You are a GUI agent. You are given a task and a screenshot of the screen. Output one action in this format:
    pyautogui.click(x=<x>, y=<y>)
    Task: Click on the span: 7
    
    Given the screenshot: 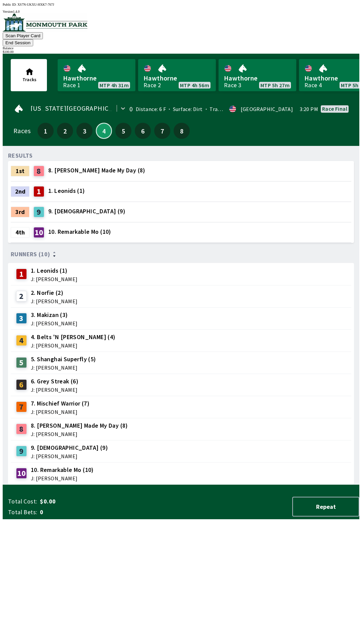 What is the action you would take?
    pyautogui.click(x=162, y=131)
    